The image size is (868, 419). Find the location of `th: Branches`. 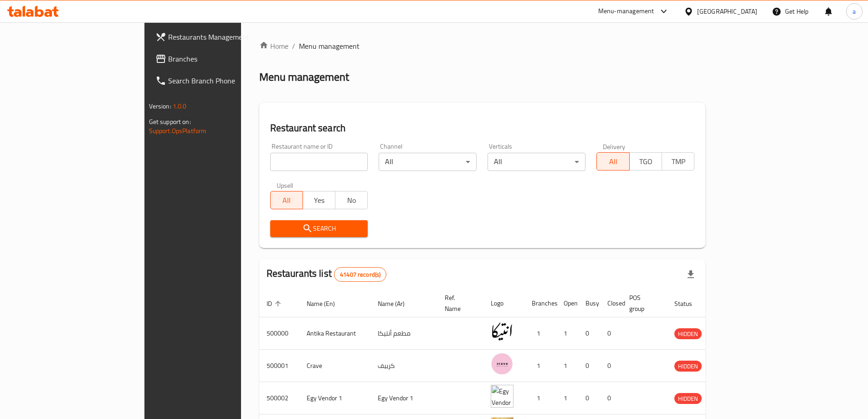

th: Branches is located at coordinates (541, 303).